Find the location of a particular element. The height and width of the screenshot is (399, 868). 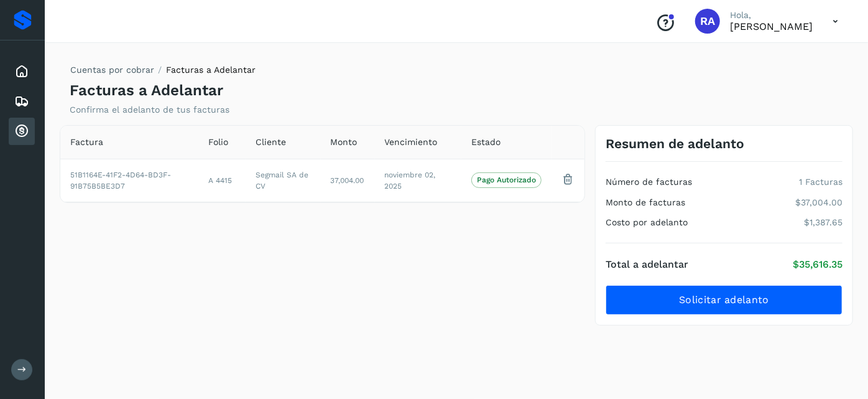

nav: breadcrumb is located at coordinates (162, 72).